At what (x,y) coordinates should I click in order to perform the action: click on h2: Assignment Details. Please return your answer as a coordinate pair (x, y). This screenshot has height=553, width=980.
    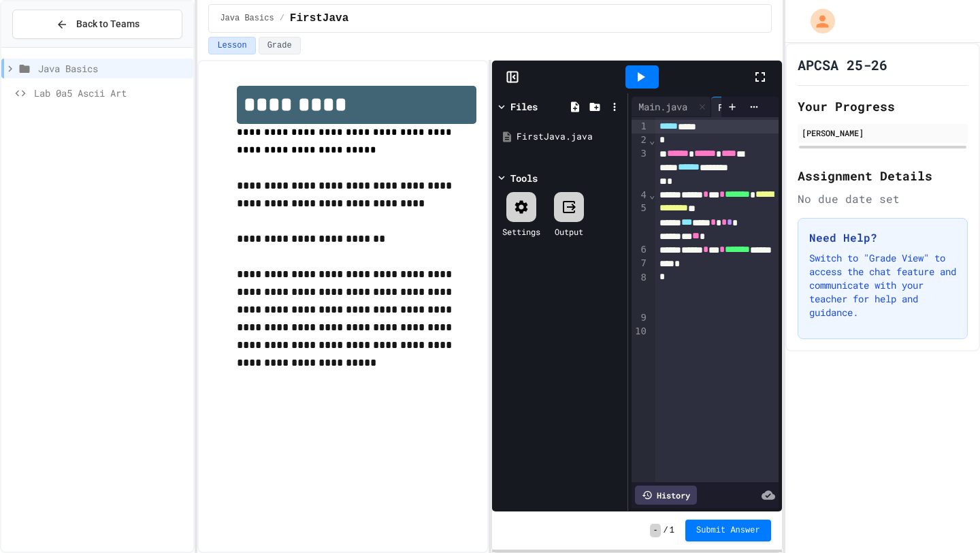
    Looking at the image, I should click on (883, 176).